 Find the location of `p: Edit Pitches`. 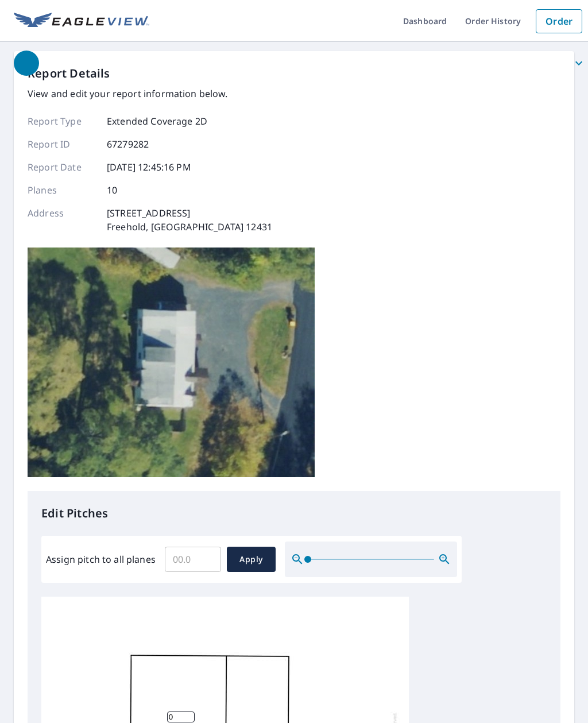

p: Edit Pitches is located at coordinates (294, 514).